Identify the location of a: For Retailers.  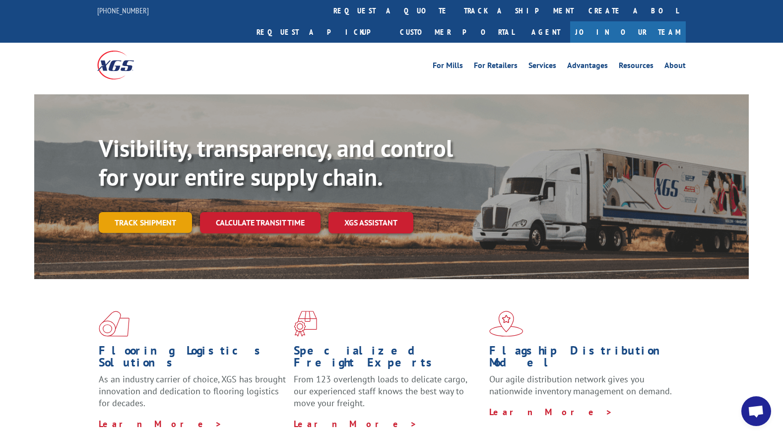
(496, 67).